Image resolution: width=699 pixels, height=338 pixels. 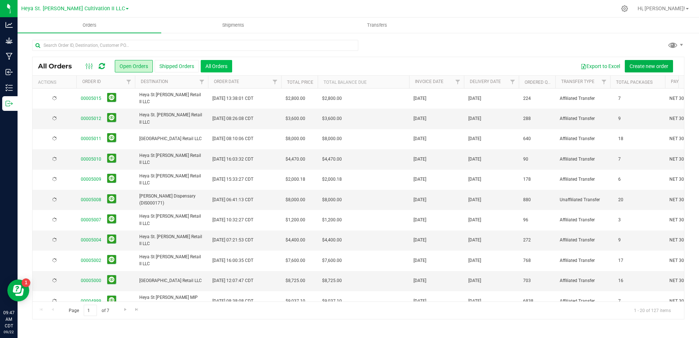 What do you see at coordinates (527, 98) in the screenshot?
I see `span: 224` at bounding box center [527, 98].